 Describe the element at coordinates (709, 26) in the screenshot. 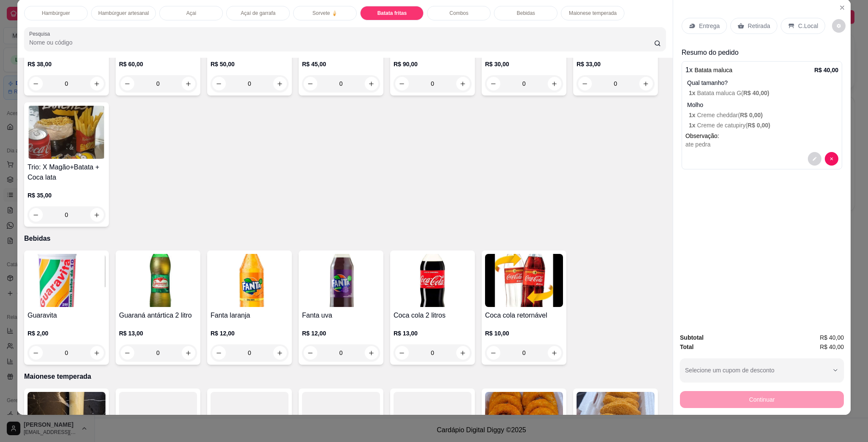

I see `p: Entrega` at that location.